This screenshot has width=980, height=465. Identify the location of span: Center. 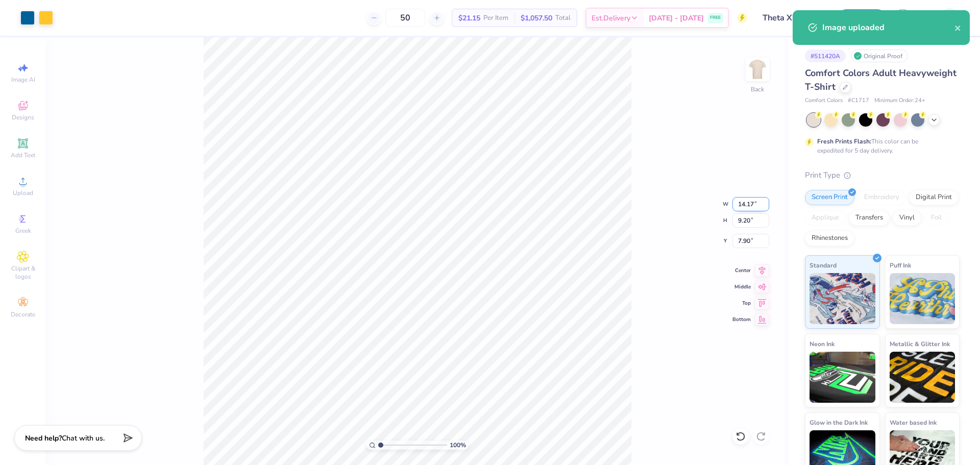
(742, 270).